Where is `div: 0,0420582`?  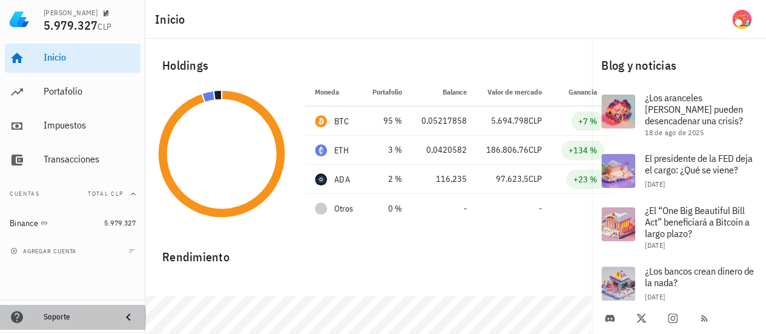
div: 0,0420582 is located at coordinates (444, 150).